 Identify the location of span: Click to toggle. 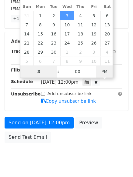
(104, 72).